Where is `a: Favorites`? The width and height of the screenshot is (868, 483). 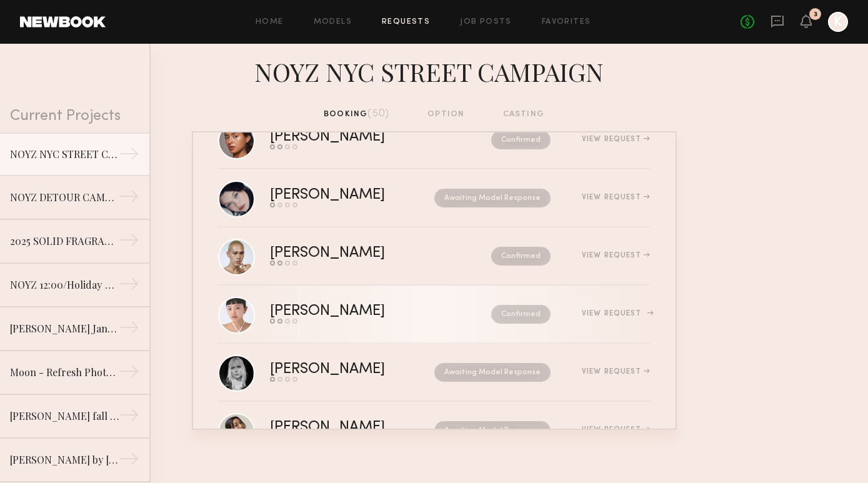 a: Favorites is located at coordinates (566, 22).